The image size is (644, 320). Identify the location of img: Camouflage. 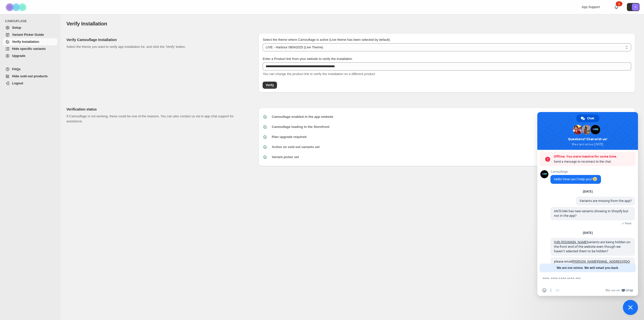
(16, 7).